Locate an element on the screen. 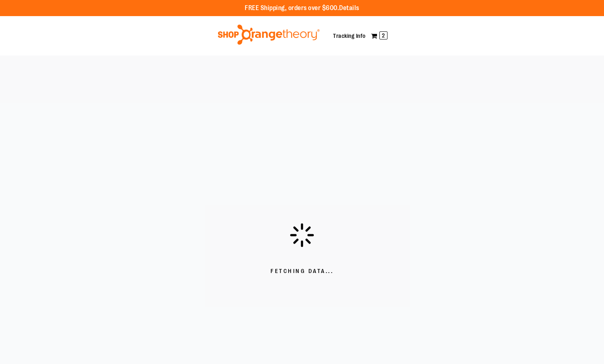 This screenshot has height=364, width=604. img: Shop Orangetheory is located at coordinates (268, 35).